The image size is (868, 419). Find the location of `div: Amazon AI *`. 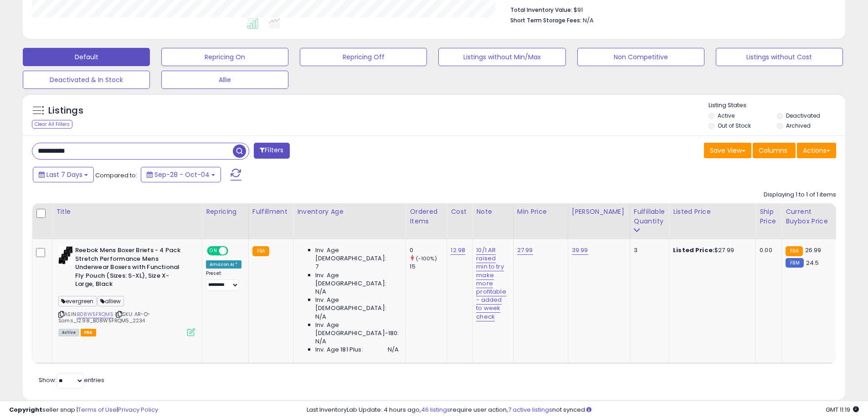

div: Amazon AI * is located at coordinates (224, 265).